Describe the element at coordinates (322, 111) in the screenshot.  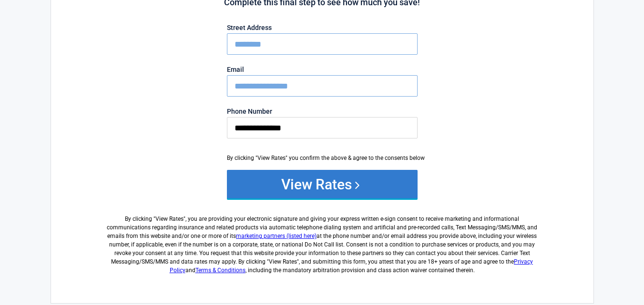
I see `label: Phone Number` at that location.